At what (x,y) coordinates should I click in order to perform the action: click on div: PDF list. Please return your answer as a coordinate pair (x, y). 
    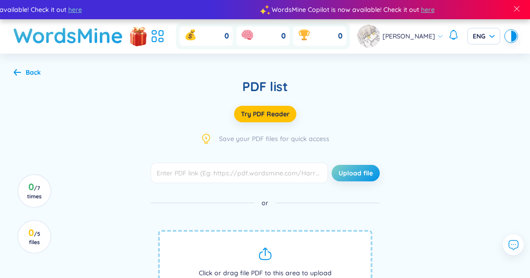
    Looking at the image, I should click on (265, 87).